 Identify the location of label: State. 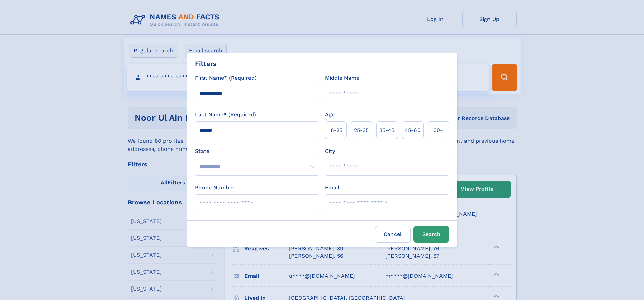
(257, 151).